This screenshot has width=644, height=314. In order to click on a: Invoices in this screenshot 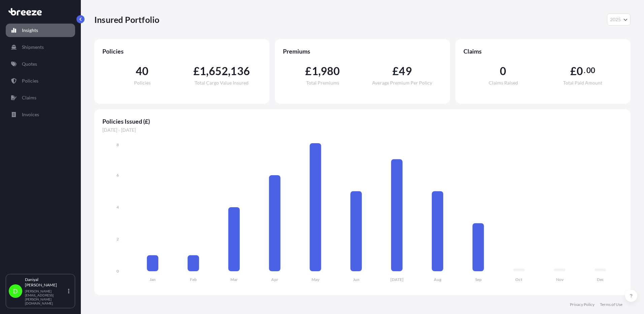, I will do `click(40, 115)`.